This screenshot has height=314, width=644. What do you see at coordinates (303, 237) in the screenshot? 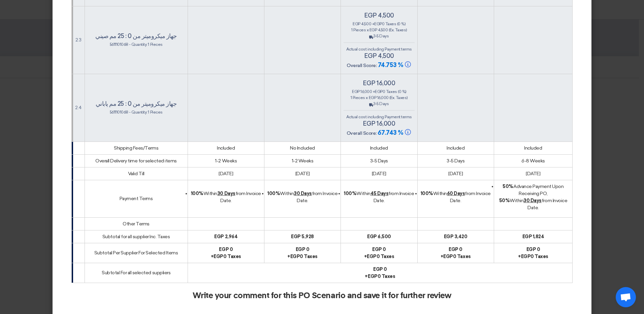
I see `b: egp 5,928` at bounding box center [303, 237].